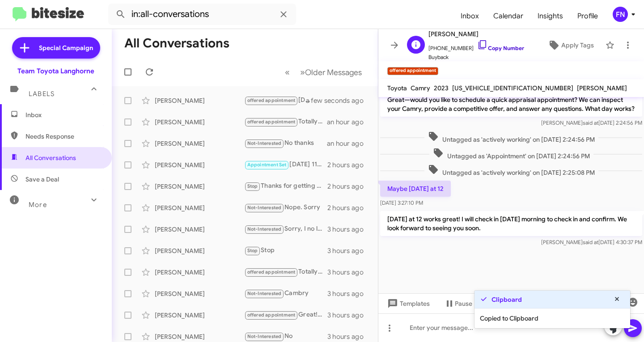 This screenshot has width=644, height=342. Describe the element at coordinates (177, 43) in the screenshot. I see `h1: All Conversations` at that location.